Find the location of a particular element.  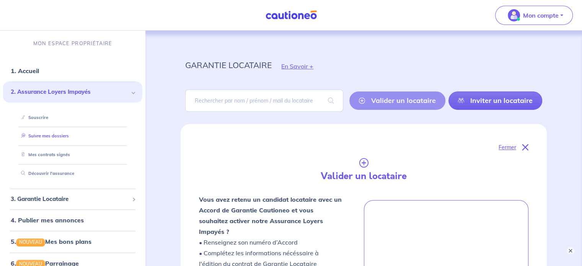

div: 2. Assurance Loyers Impayés is located at coordinates (73, 92).